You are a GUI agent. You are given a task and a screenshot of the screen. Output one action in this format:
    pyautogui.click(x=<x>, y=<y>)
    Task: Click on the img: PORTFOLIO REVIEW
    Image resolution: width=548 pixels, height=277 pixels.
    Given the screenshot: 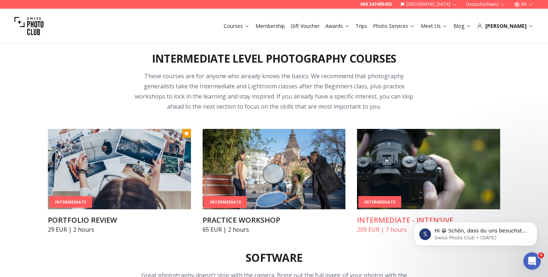 What is the action you would take?
    pyautogui.click(x=119, y=169)
    